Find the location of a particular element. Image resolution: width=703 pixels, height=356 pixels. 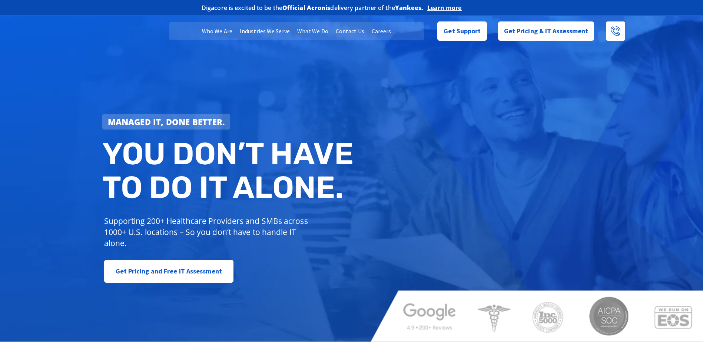

a: Careers is located at coordinates (381, 31).